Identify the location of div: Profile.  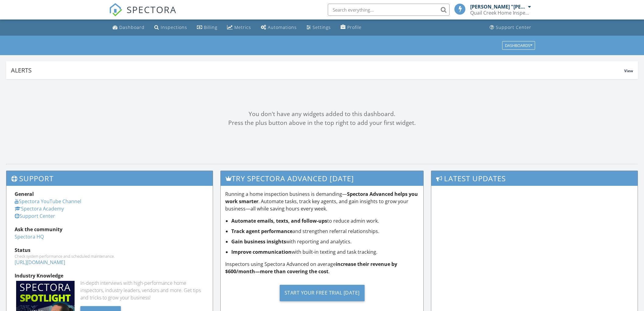
(354, 27).